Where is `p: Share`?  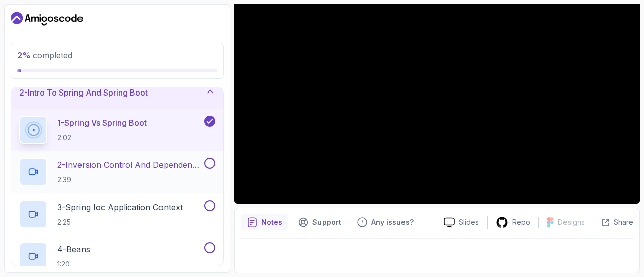 p: Share is located at coordinates (624, 222).